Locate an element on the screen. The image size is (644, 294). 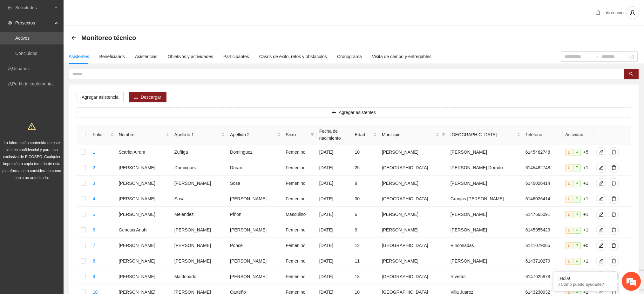
a: 9 is located at coordinates (94, 276).